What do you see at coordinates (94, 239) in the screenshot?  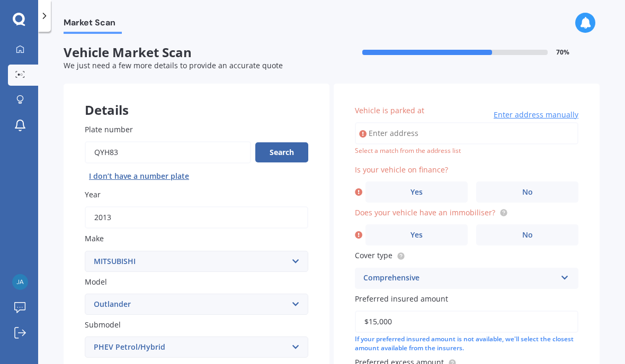 I see `span: Make` at bounding box center [94, 239].